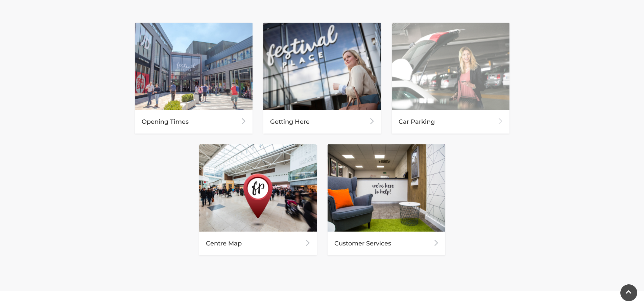 The image size is (644, 308). I want to click on div: Getting Here, so click(322, 122).